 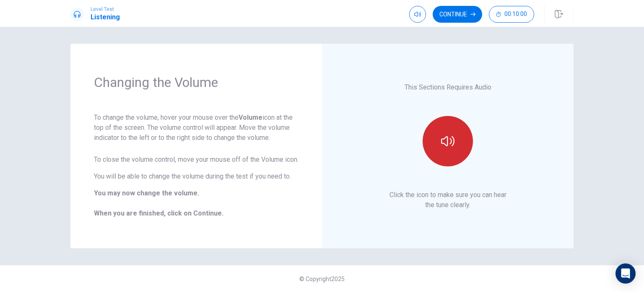 I want to click on h1: Listening, so click(x=105, y=17).